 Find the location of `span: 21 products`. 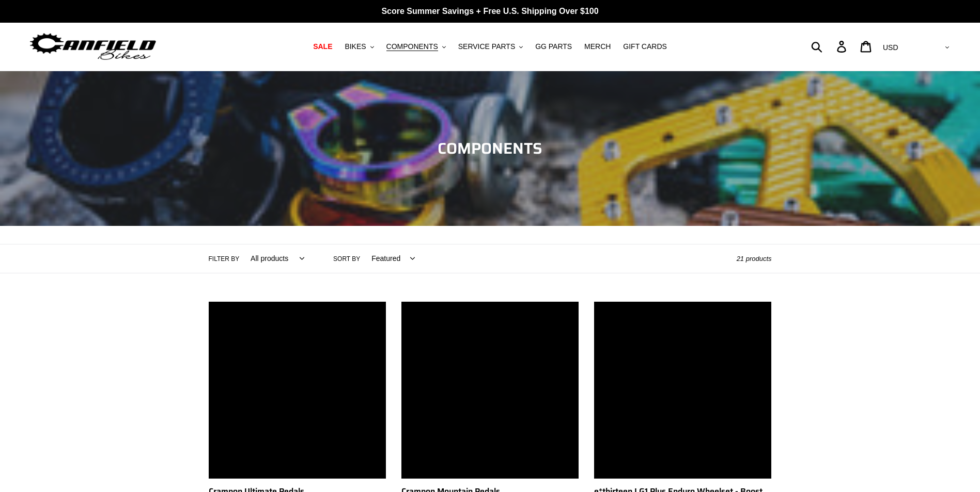

span: 21 products is located at coordinates (755, 258).